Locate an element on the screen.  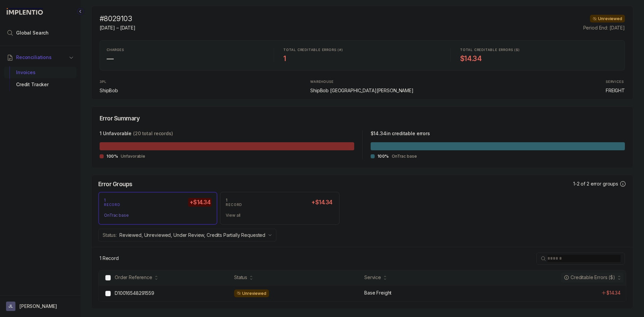
div: Order Reference is located at coordinates (133, 277).